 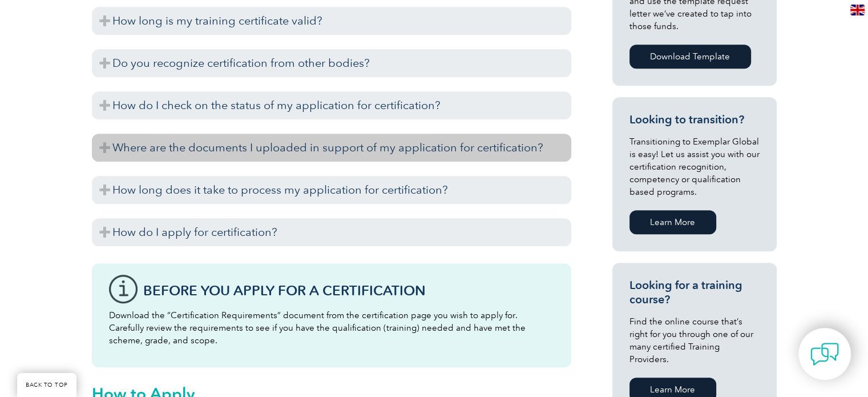 I want to click on h3: Where are the documents I uploaded in support of my application for certification?, so click(x=332, y=148).